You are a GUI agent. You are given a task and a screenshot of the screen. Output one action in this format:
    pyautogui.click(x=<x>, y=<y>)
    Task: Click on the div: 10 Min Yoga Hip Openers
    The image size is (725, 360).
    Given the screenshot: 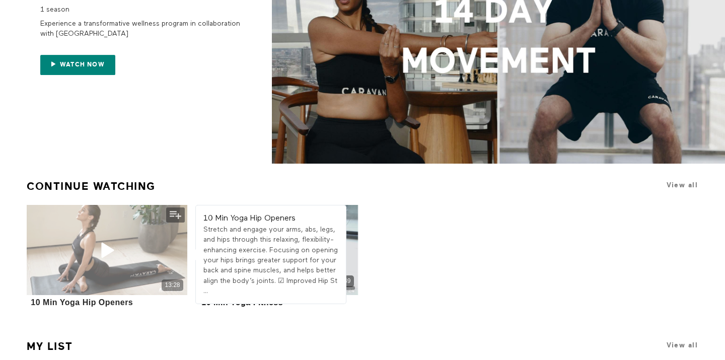 What is the action you would take?
    pyautogui.click(x=82, y=302)
    